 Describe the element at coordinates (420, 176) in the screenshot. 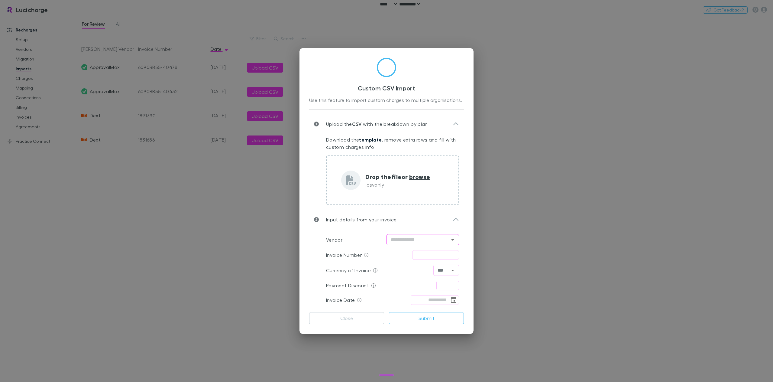

I see `span: browse` at that location.